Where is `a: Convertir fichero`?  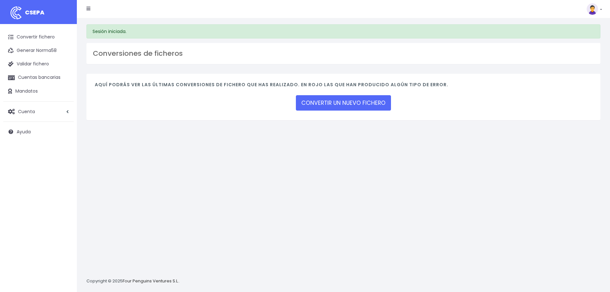 a: Convertir fichero is located at coordinates (38, 37).